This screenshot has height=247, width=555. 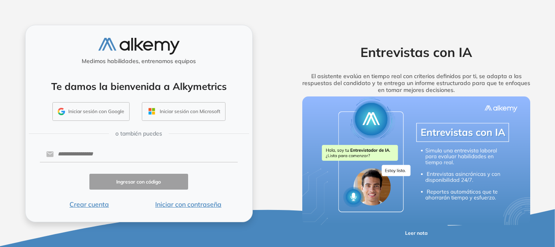 I want to click on img: logo-alkemy, so click(x=139, y=46).